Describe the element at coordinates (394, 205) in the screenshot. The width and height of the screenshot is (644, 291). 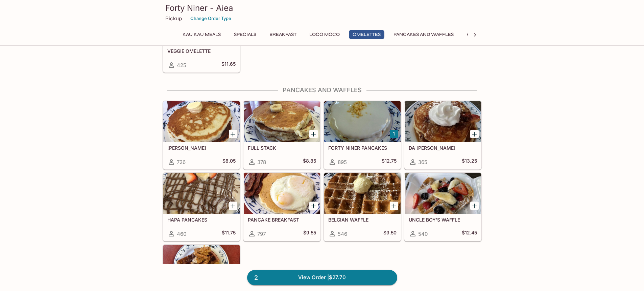
I see `button: Add BELGIAN WAFFLE` at that location.